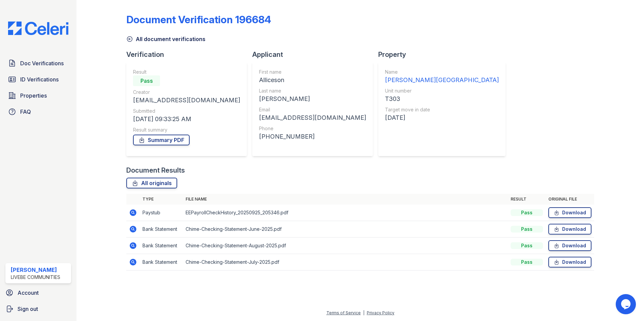 The width and height of the screenshot is (644, 321). Describe the element at coordinates (166, 39) in the screenshot. I see `a: All document verifications` at that location.